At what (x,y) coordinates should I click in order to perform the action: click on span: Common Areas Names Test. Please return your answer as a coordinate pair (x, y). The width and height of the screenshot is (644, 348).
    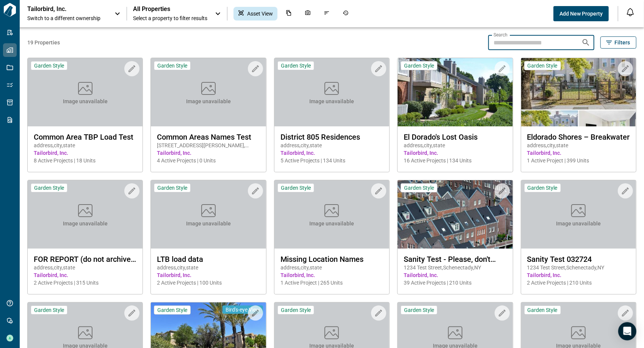
    Looking at the image, I should click on (208, 137).